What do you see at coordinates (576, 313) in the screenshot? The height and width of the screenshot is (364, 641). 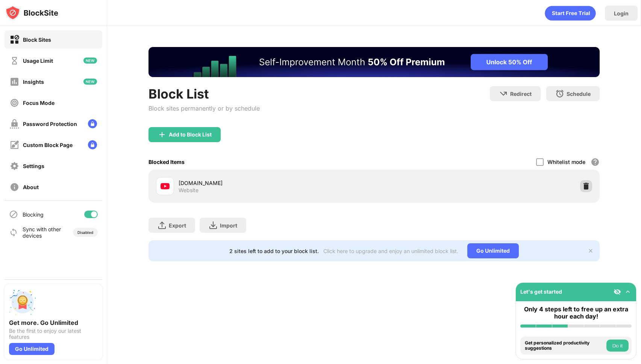 I see `div: Only 4 steps left to free up an extra hour each day!` at bounding box center [576, 313].